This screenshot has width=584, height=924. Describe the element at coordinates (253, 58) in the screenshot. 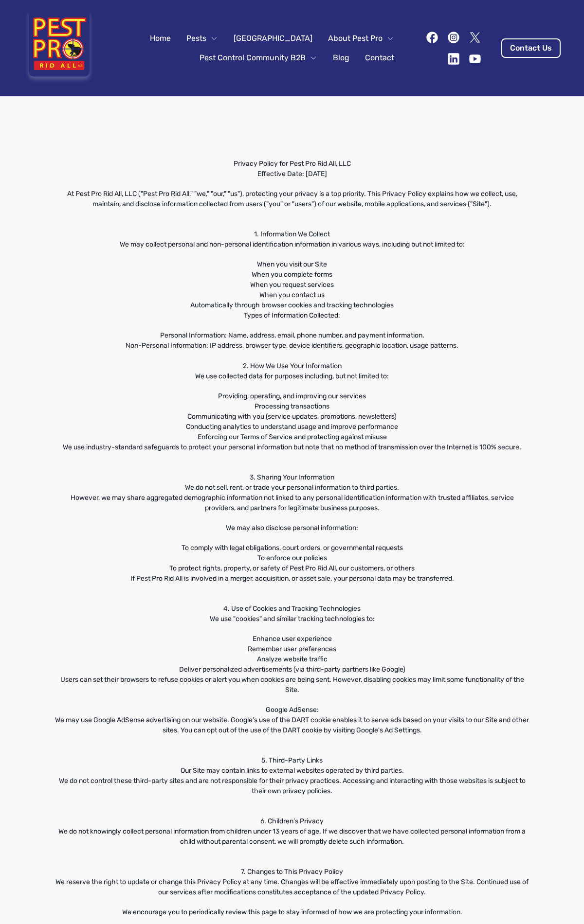

I see `span: Pest Control Community B2B` at that location.